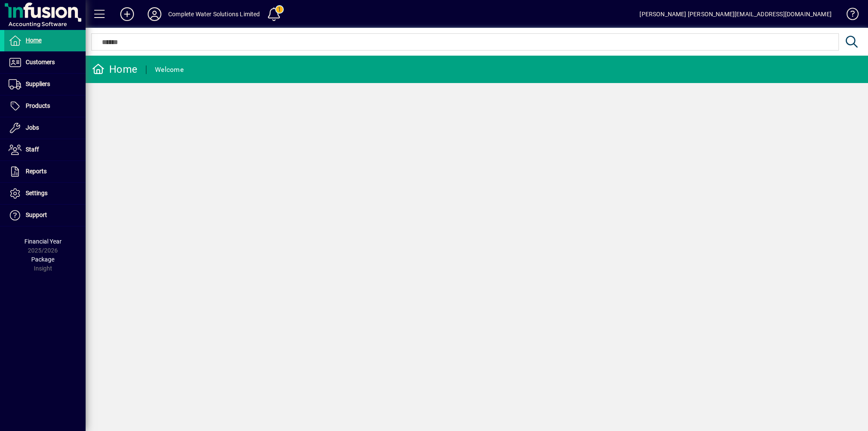 The width and height of the screenshot is (868, 431). I want to click on div: Welcome, so click(169, 70).